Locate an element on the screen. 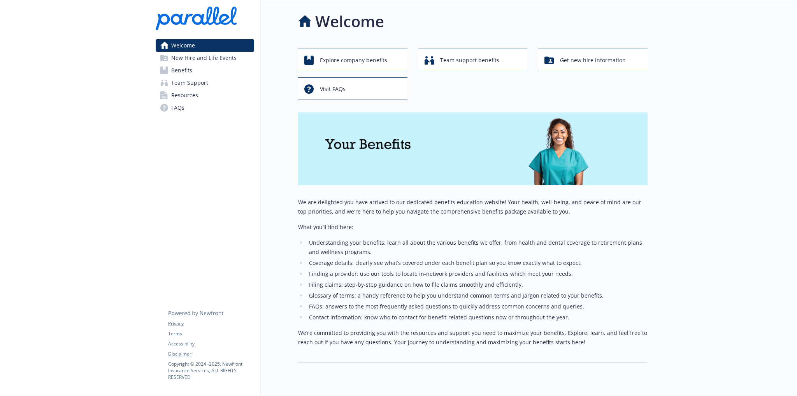 This screenshot has width=797, height=396. p: We’re committed to providing you with the resources and support you need to maximize your benefit... is located at coordinates (473, 338).